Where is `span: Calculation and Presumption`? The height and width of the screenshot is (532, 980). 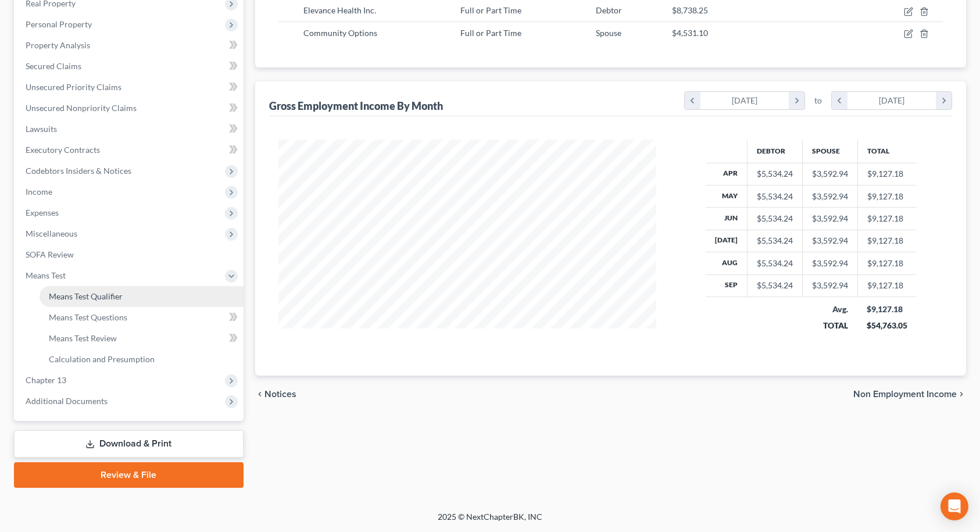
span: Calculation and Presumption is located at coordinates (102, 359).